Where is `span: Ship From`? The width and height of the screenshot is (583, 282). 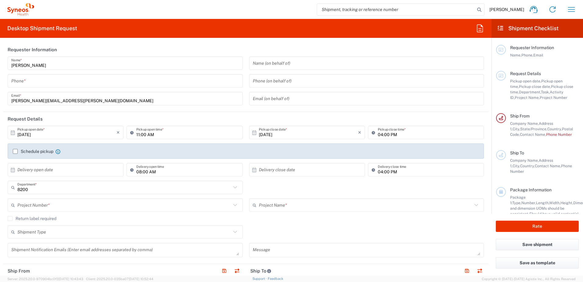 span: Ship From is located at coordinates (520, 116).